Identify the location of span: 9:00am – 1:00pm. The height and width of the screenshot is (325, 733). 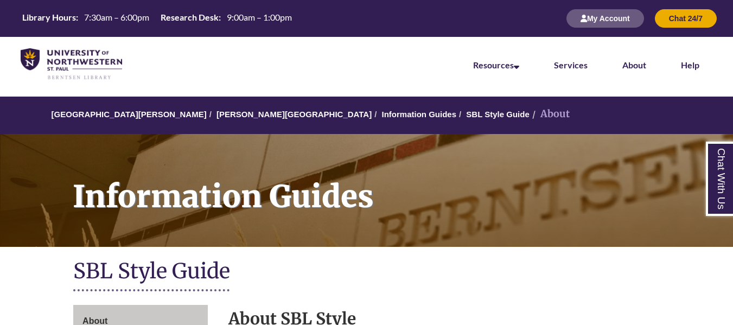
(259, 17).